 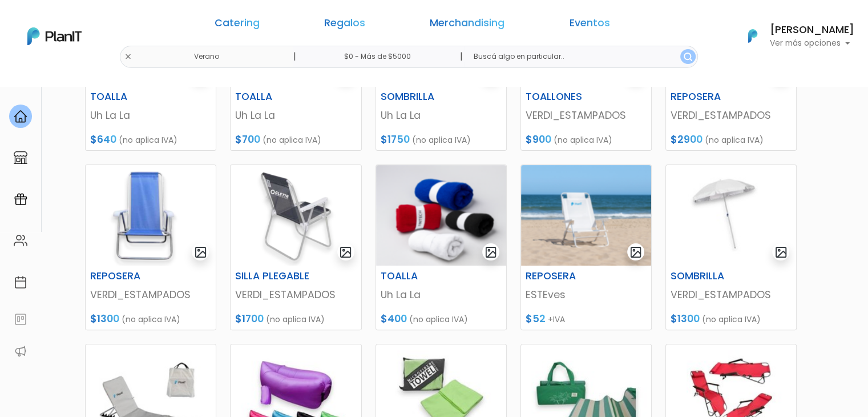 I want to click on a: gallery-light REPOSERA ESTEves $52 +IVA, so click(x=587, y=248).